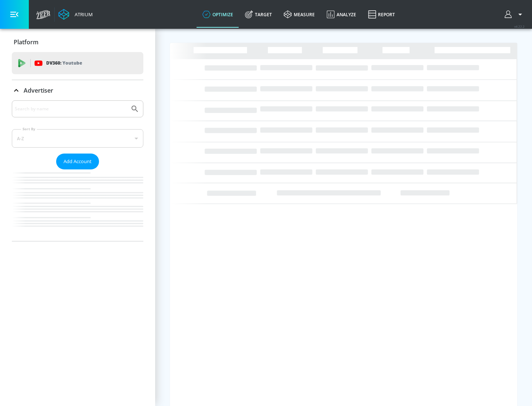 The image size is (532, 406). What do you see at coordinates (29, 129) in the screenshot?
I see `label: Sort By` at bounding box center [29, 129].